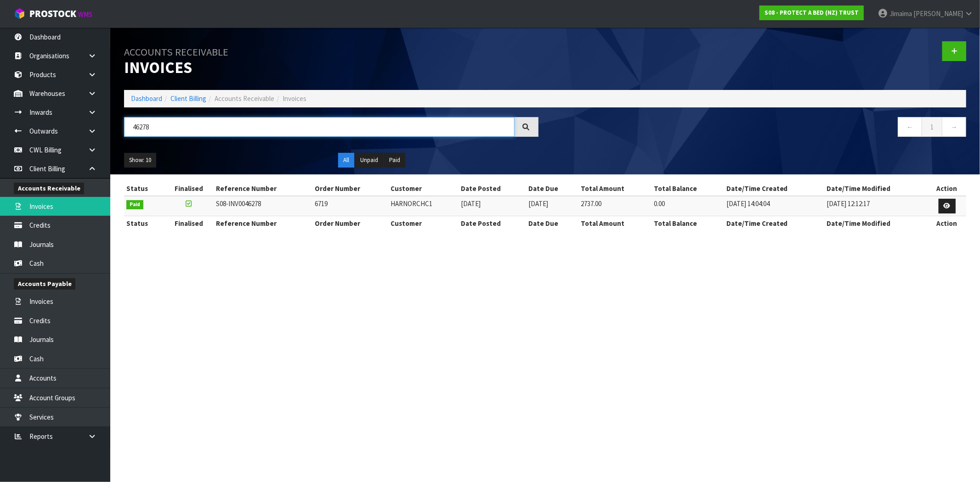 Image resolution: width=980 pixels, height=482 pixels. Describe the element at coordinates (346, 160) in the screenshot. I see `button: All` at that location.